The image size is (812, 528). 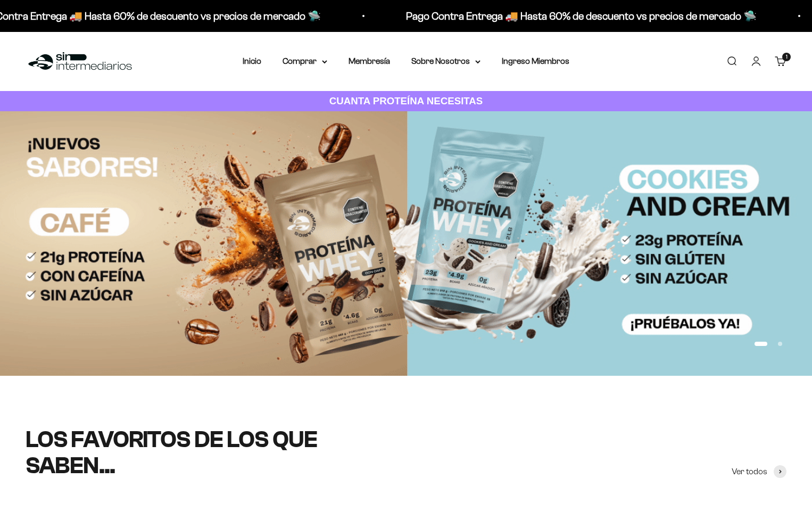 What do you see at coordinates (370, 61) in the screenshot?
I see `a: Membresía` at bounding box center [370, 61].